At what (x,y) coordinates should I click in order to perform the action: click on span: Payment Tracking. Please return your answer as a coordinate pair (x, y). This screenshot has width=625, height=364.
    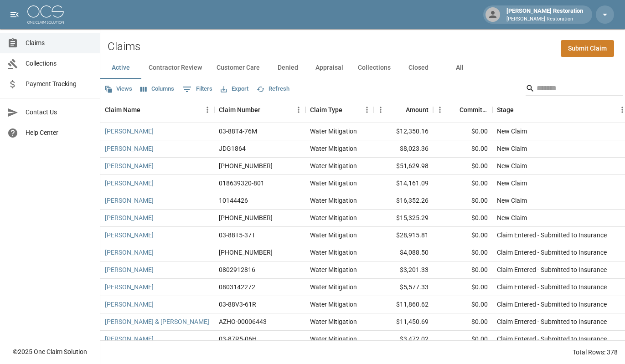
    Looking at the image, I should click on (59, 84).